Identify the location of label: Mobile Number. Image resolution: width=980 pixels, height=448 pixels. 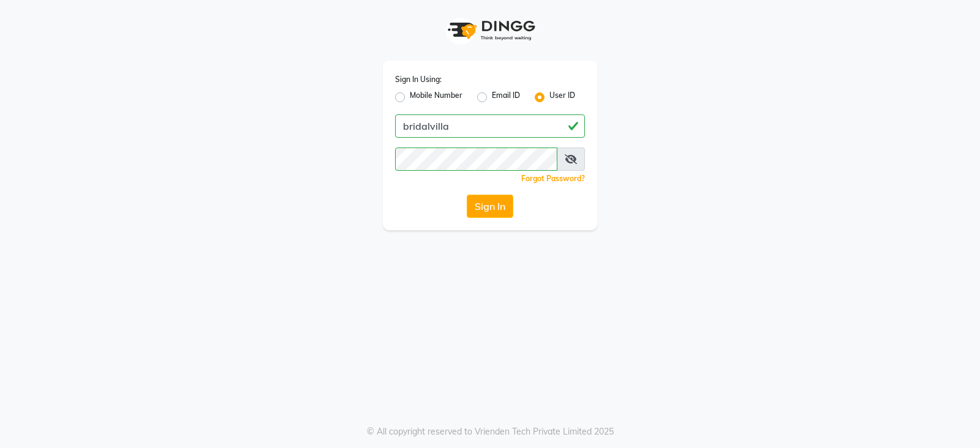
(436, 97).